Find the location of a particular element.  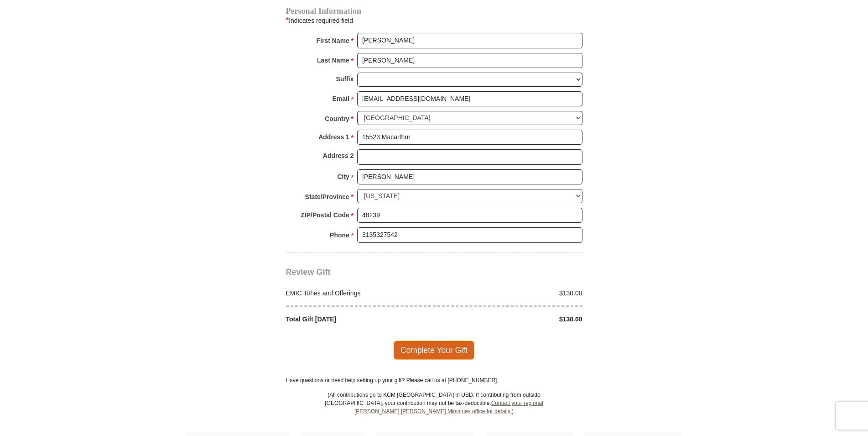

strong: ZIP/Postal Code is located at coordinates (325, 215).